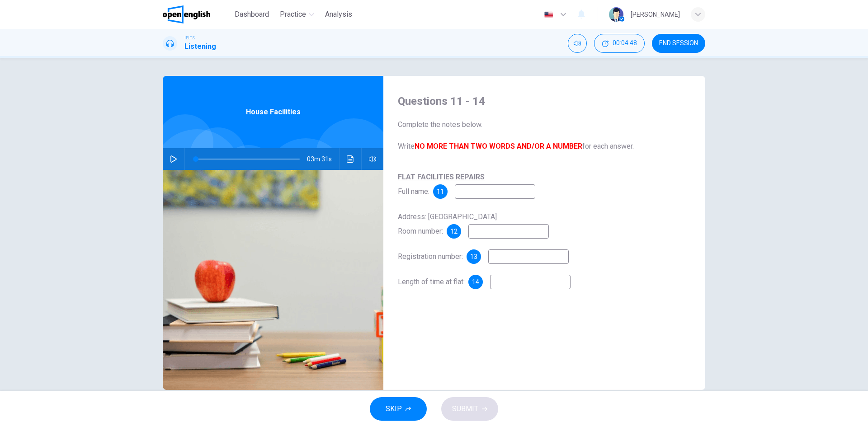 The height and width of the screenshot is (427, 868). Describe the element at coordinates (430, 256) in the screenshot. I see `span: Registration number:` at that location.